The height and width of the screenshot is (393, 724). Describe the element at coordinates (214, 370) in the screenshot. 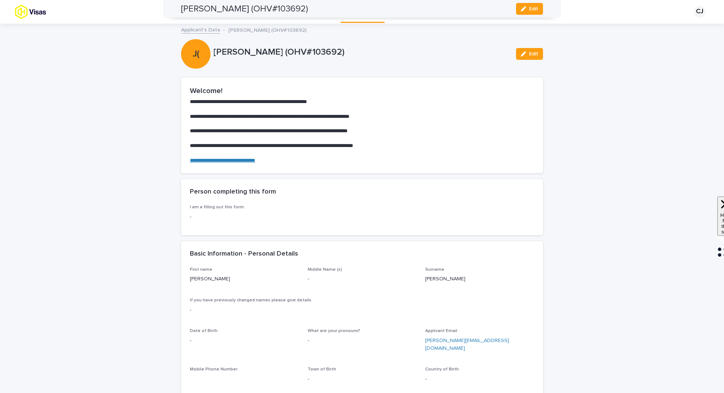

I see `span: Mobile Phone Number` at that location.